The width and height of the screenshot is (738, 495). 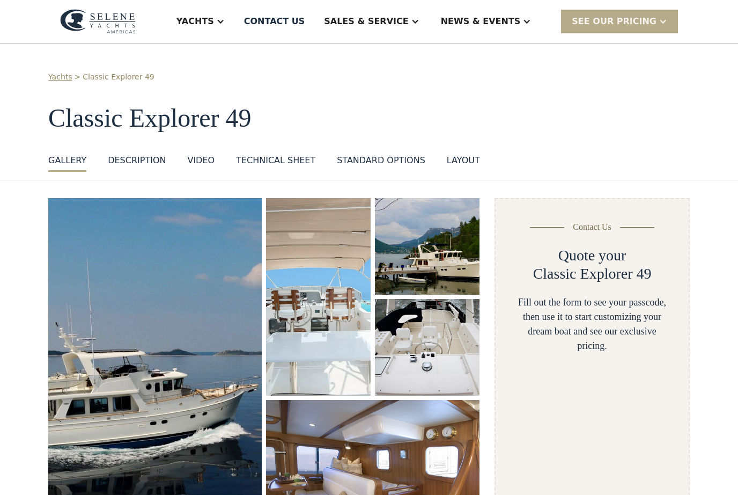 What do you see at coordinates (276, 163) in the screenshot?
I see `a: Technical sheet` at bounding box center [276, 163].